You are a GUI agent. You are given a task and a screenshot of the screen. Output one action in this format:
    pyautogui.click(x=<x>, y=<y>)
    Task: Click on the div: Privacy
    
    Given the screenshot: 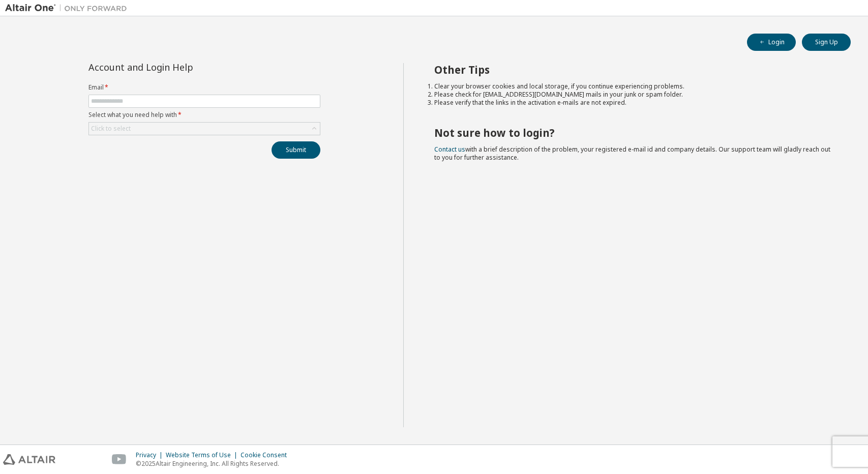 What is the action you would take?
    pyautogui.click(x=151, y=455)
    